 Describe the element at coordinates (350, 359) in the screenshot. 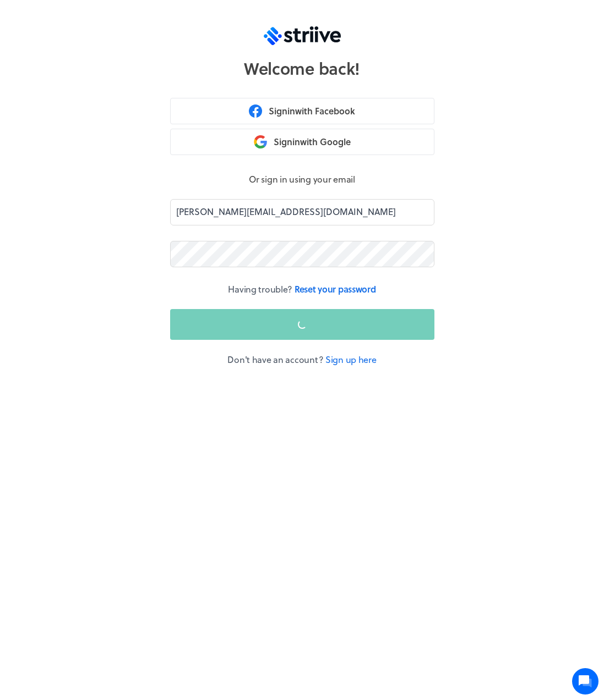

I see `a: Sign up here` at that location.